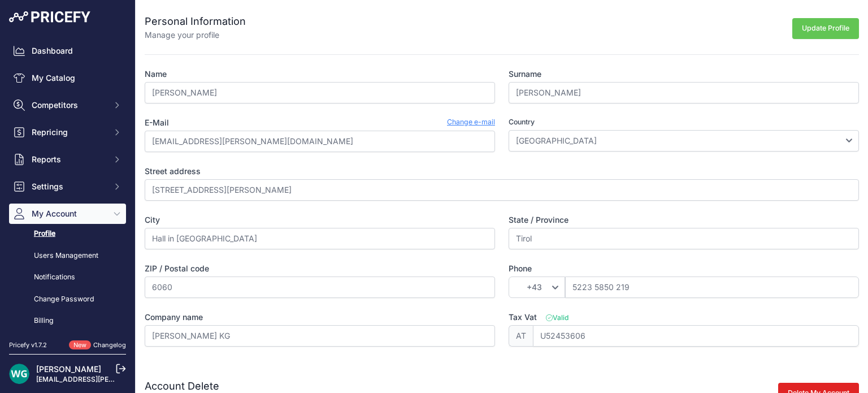 This screenshot has width=868, height=393. What do you see at coordinates (67, 277) in the screenshot?
I see `a: Notifications` at bounding box center [67, 277].